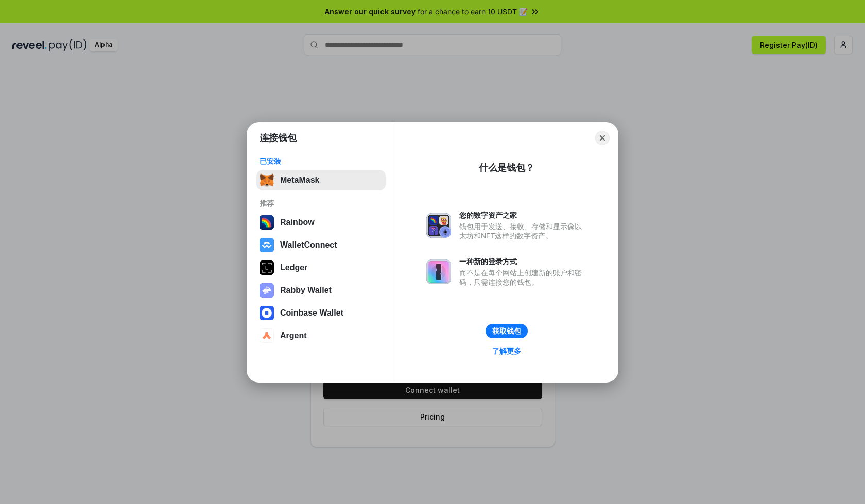  Describe the element at coordinates (507, 331) in the screenshot. I see `button: 获取钱包` at that location.